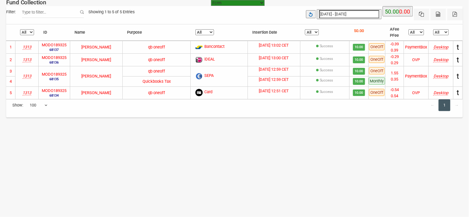 This screenshot has width=469, height=217. I want to click on span: SEPA, so click(209, 76).